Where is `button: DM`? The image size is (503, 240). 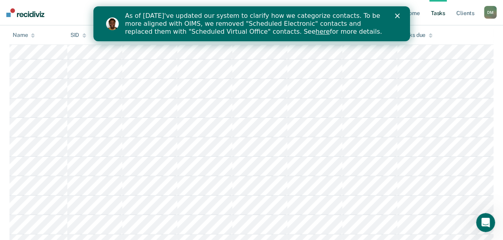
button: DM is located at coordinates (491, 12).